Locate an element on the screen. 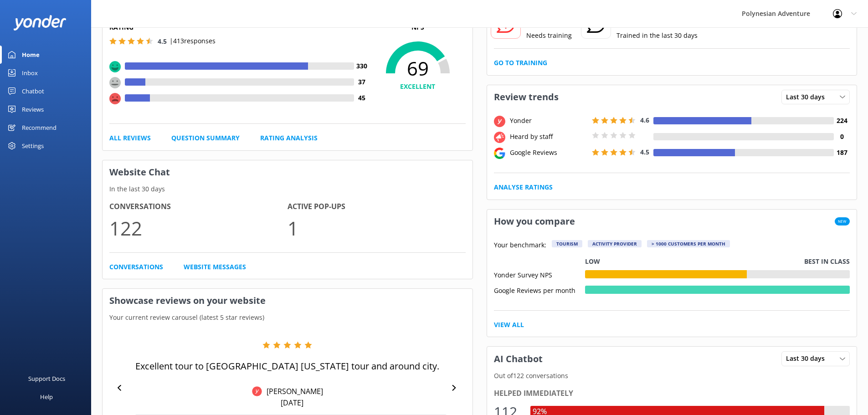 The width and height of the screenshot is (868, 415). p: 1 is located at coordinates (376, 228).